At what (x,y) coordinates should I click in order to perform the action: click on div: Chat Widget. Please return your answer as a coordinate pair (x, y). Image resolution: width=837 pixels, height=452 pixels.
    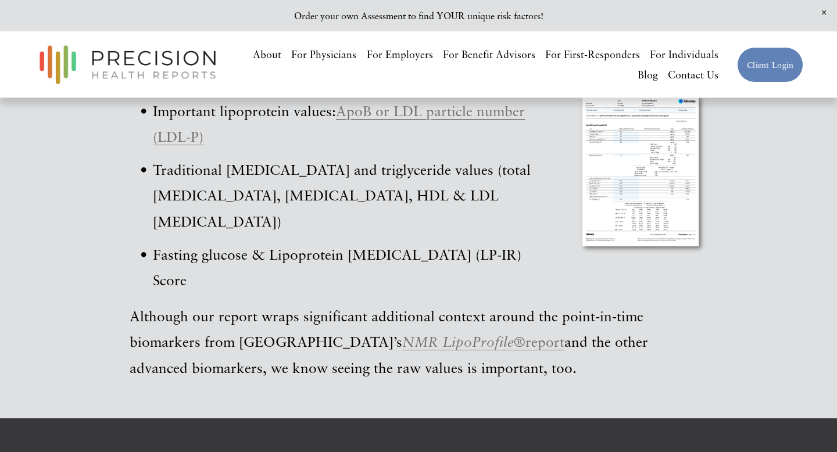
    Looking at the image, I should click on (808, 424).